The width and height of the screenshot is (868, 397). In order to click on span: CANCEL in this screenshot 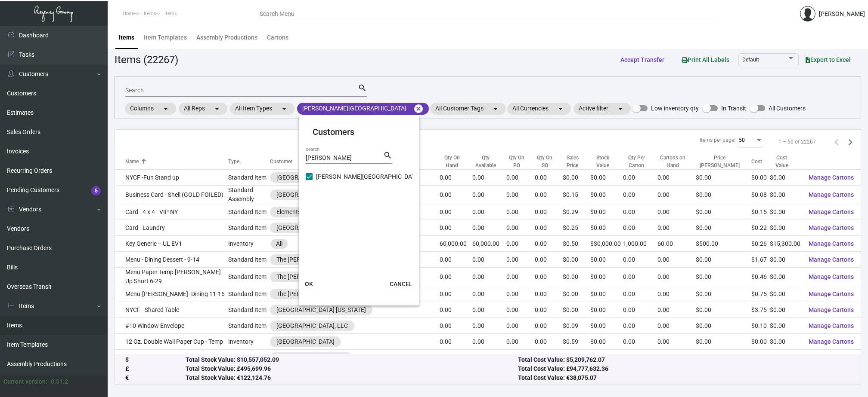, I will do `click(401, 285)`.